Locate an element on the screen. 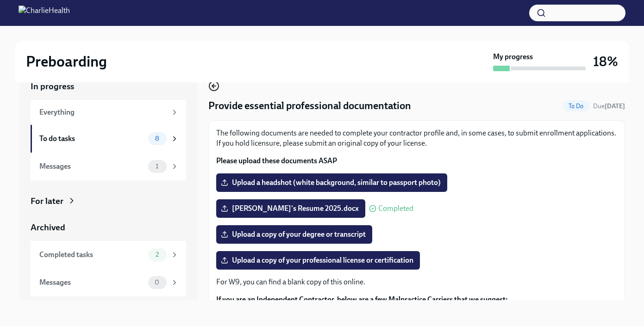  span: 1 is located at coordinates (157, 166).